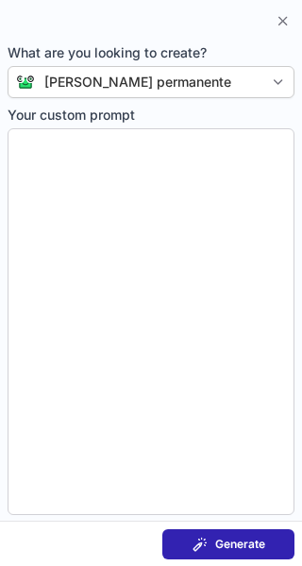  I want to click on button: Generate, so click(228, 544).